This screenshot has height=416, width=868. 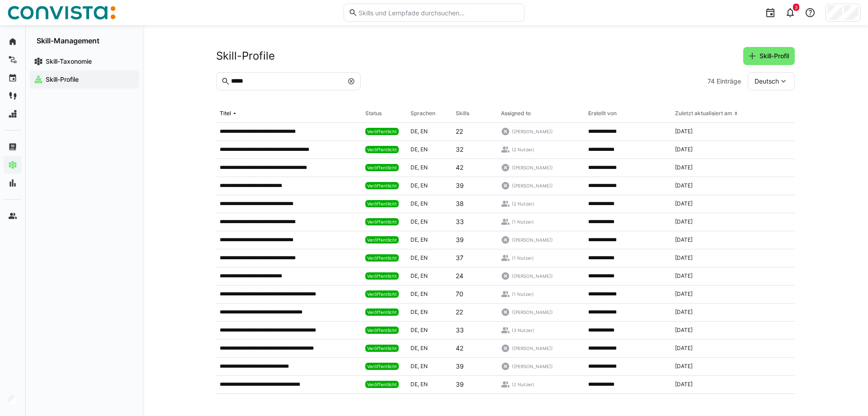 I want to click on span: Einträge, so click(x=728, y=81).